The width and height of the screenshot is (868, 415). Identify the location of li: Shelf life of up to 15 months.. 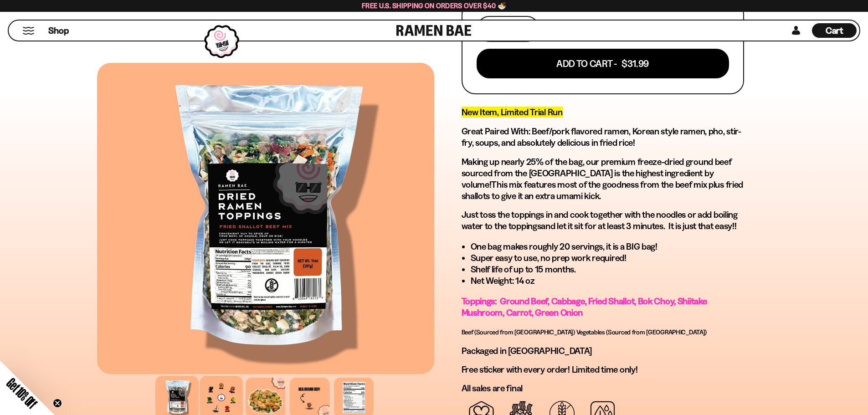
(608, 269).